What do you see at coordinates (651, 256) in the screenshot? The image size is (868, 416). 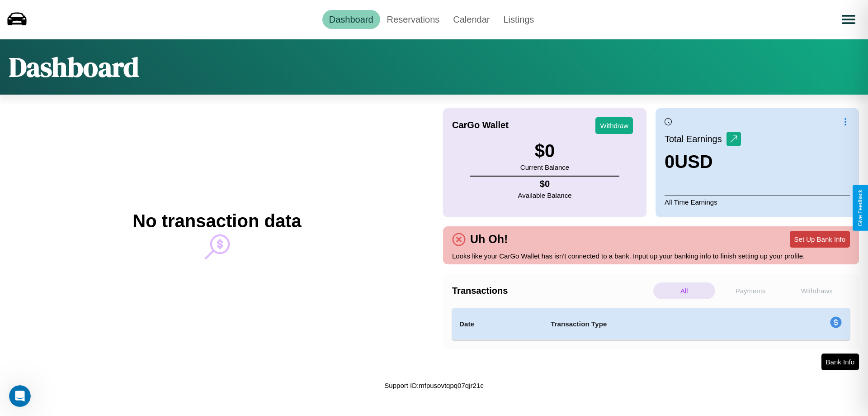 I see `p: Looks like your CarGo Wallet has isn't connected to a bank. Input up your banking info to finish ...` at bounding box center [651, 256].